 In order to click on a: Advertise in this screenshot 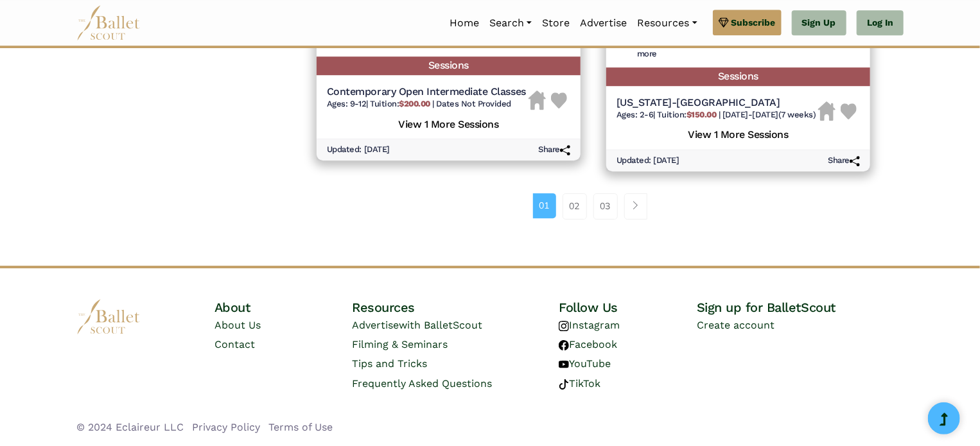, I will do `click(602, 23)`.